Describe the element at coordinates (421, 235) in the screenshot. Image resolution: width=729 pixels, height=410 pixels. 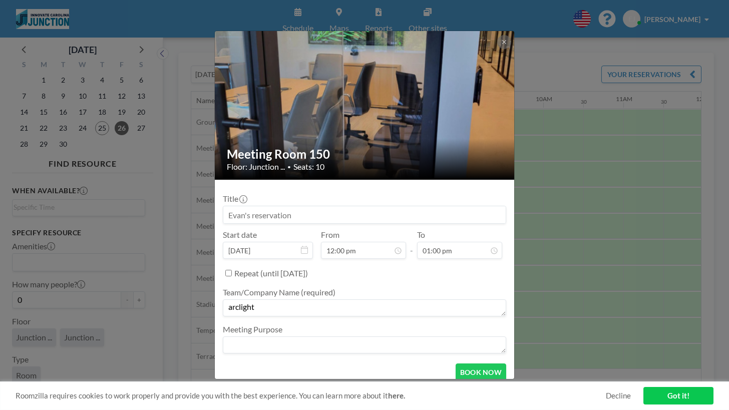
I see `label: To` at that location.